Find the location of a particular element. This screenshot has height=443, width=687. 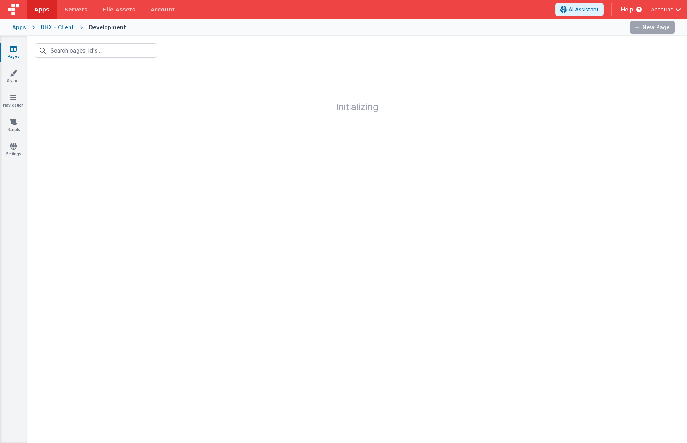

input: Search pages, id's ... is located at coordinates (96, 51).